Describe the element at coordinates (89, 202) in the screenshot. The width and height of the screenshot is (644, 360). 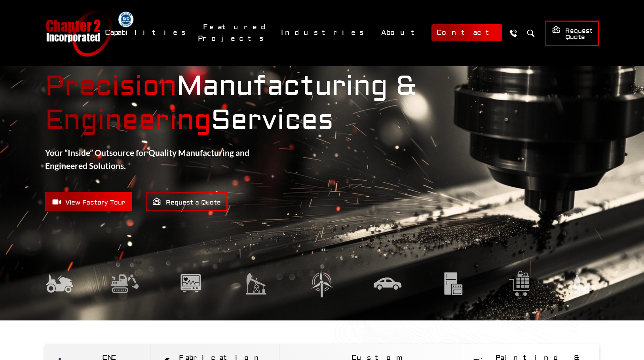
I see `a: View Factory Tour` at that location.